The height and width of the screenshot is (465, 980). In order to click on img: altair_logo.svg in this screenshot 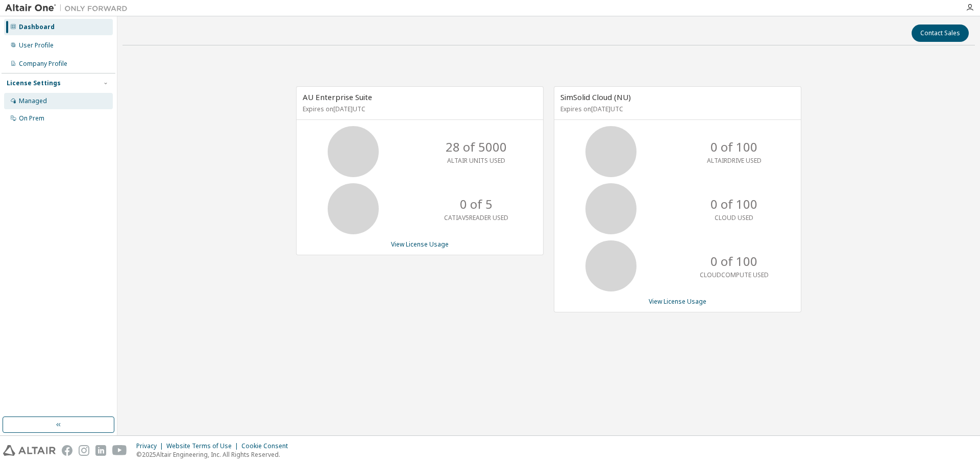, I will do `click(29, 450)`.